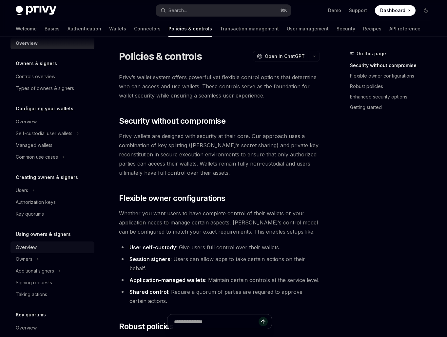 This screenshot has height=337, width=447. Describe the element at coordinates (47, 178) in the screenshot. I see `h5: Creating owners & signers` at that location.